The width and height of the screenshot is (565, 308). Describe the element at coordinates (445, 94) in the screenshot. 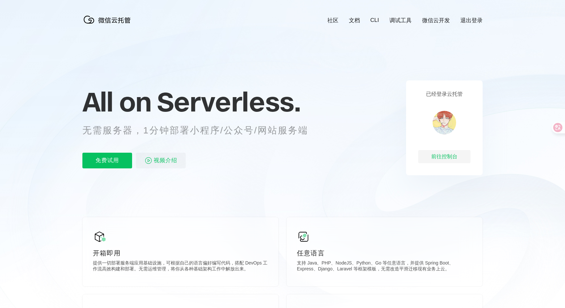

I see `p: 已经登录云托管` at that location.